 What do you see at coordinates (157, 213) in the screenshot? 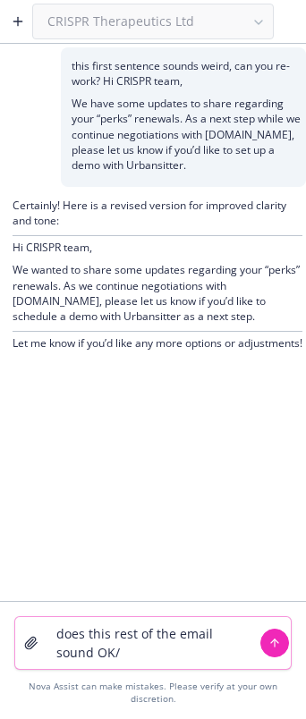
I see `p: Certainly! Here is a revised version for improved clarity and tone:` at bounding box center [157, 213].